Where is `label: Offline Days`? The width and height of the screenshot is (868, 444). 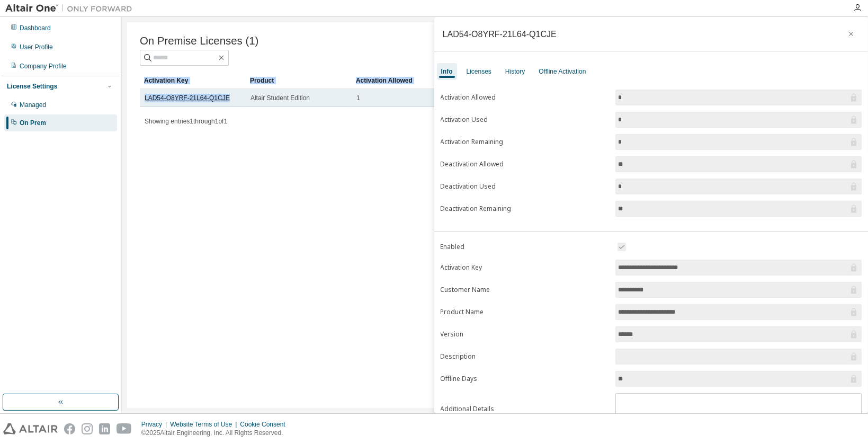
label: Offline Days is located at coordinates (525, 378).